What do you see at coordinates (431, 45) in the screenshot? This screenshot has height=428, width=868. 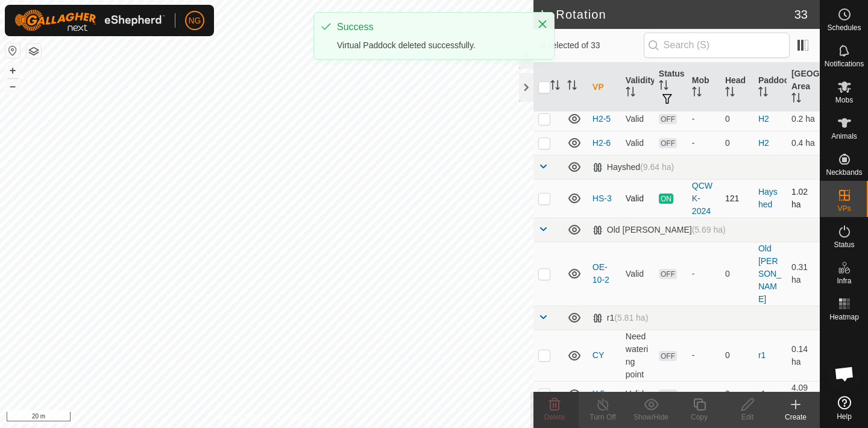 I see `div: Virtual Paddock deleted successfully.` at bounding box center [431, 45].